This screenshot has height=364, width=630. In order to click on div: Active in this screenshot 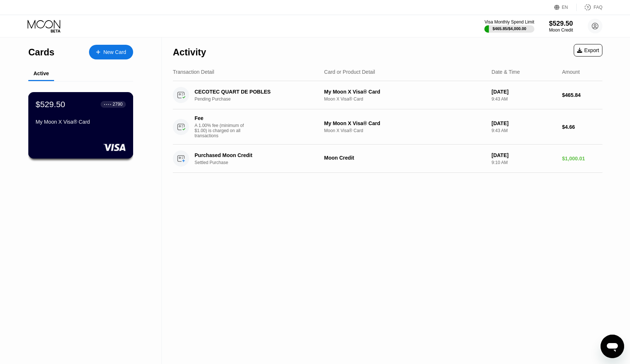, I will do `click(41, 73)`.